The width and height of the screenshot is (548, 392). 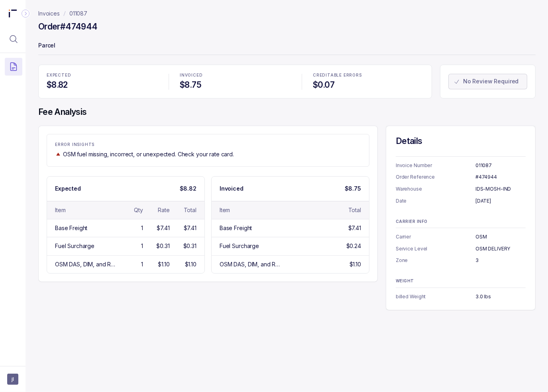 I want to click on p: Invoice Number, so click(x=436, y=165).